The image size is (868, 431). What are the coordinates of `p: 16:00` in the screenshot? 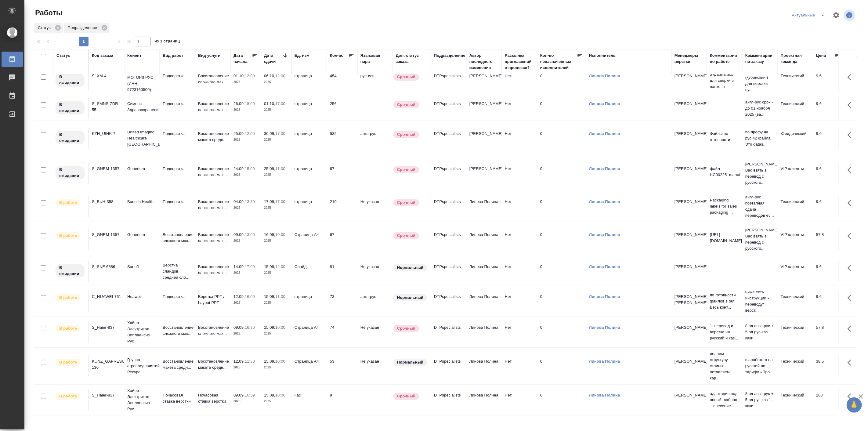 It's located at (249, 296).